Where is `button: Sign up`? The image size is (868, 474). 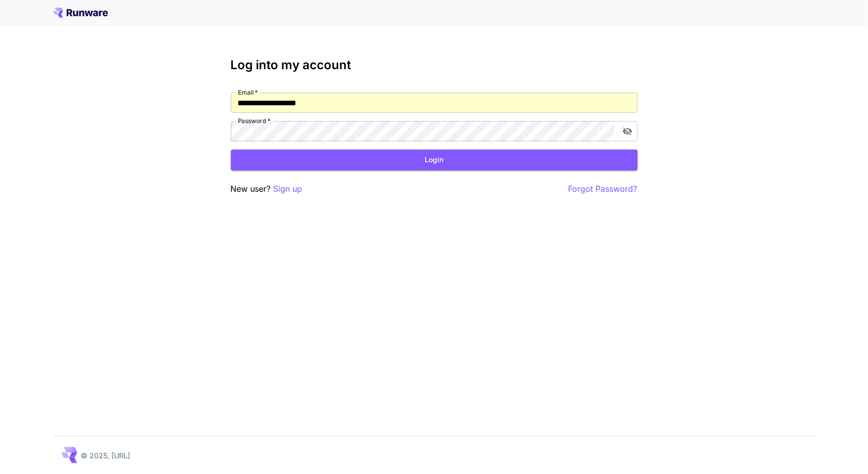
button: Sign up is located at coordinates (288, 188).